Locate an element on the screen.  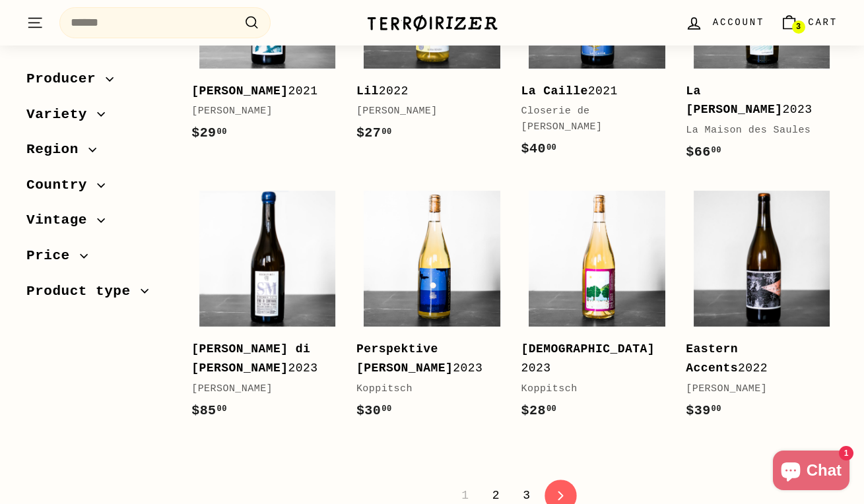
span: $40 is located at coordinates (539, 149).